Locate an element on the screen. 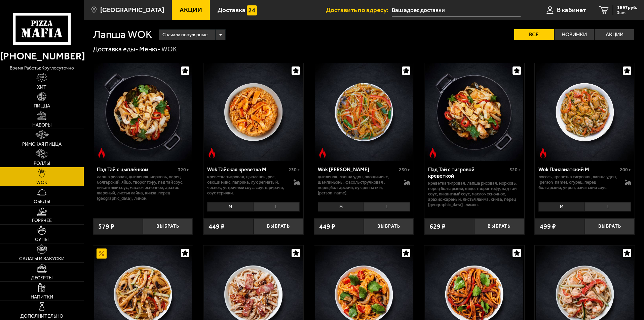  a: Острое блюдоWok Карри М is located at coordinates (364, 112).